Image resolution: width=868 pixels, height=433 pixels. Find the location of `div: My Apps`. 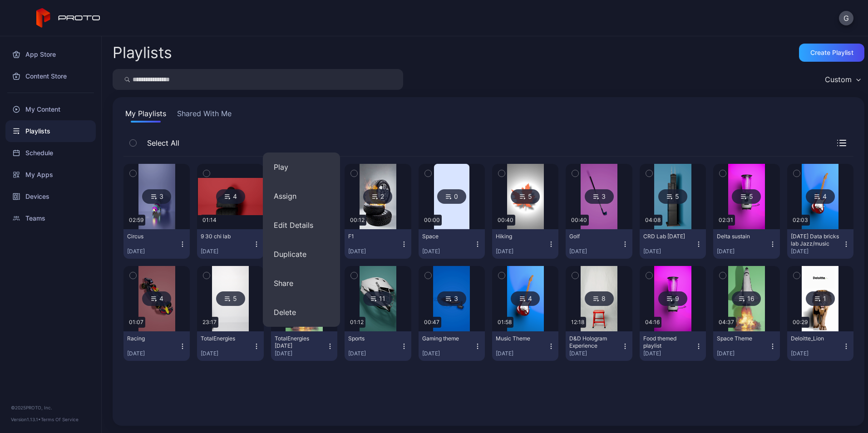

div: My Apps is located at coordinates (51, 174).